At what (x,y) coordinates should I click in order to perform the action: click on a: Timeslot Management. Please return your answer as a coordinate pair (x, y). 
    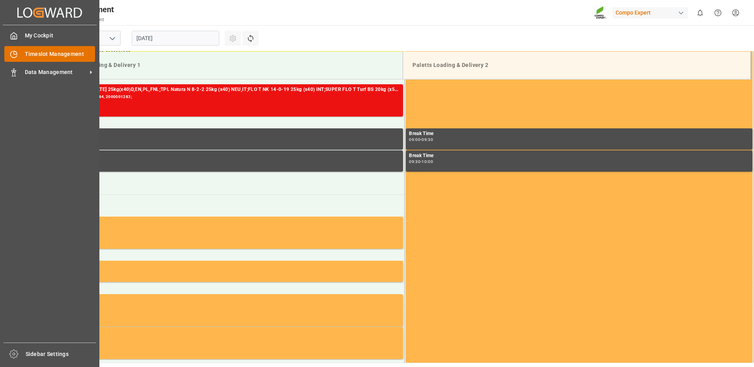
    Looking at the image, I should click on (50, 54).